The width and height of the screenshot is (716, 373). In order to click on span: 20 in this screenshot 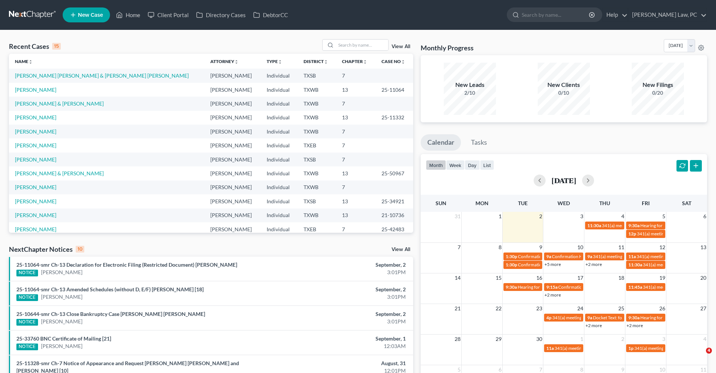, I will do `click(703, 278)`.